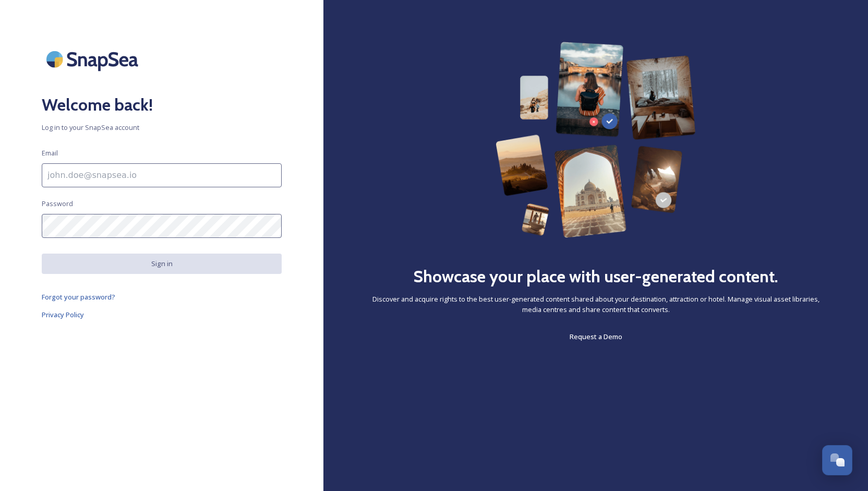 The height and width of the screenshot is (491, 868). Describe the element at coordinates (161, 263) in the screenshot. I see `button: Sign in` at that location.